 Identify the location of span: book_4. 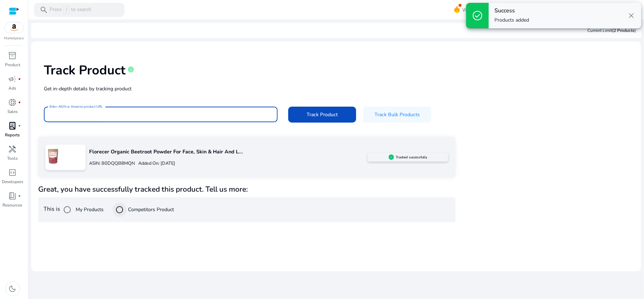
(13, 196).